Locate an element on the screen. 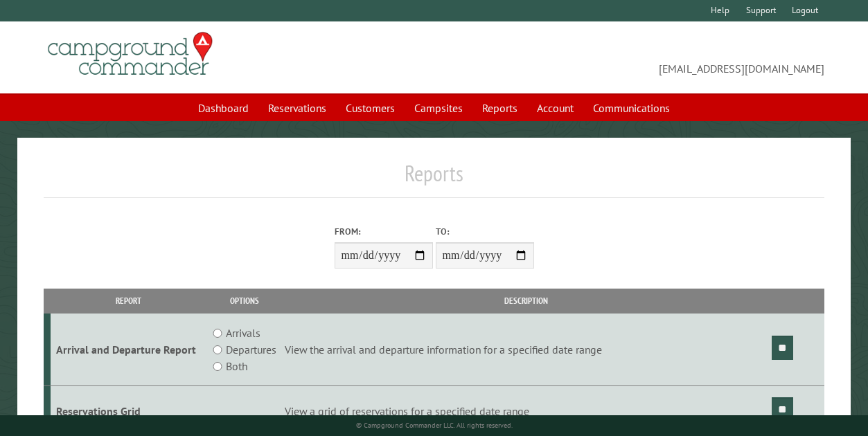 The height and width of the screenshot is (436, 868). a: Dashboard is located at coordinates (223, 108).